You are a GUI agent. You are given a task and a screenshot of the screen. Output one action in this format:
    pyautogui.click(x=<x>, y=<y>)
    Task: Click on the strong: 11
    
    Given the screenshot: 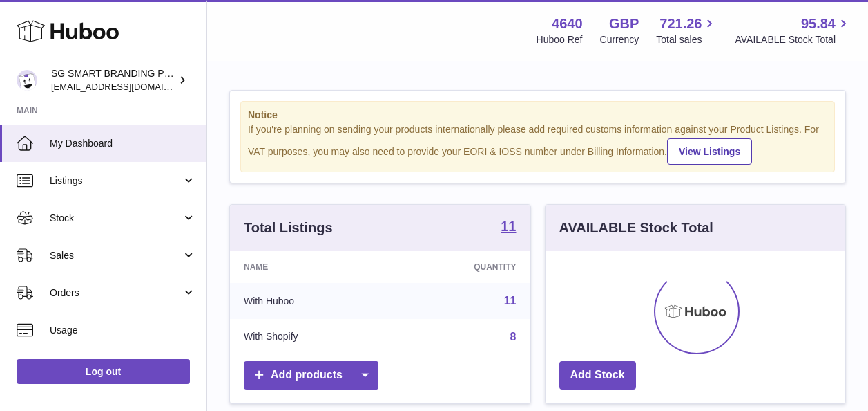 What is the action you would take?
    pyautogui.click(x=508, y=226)
    